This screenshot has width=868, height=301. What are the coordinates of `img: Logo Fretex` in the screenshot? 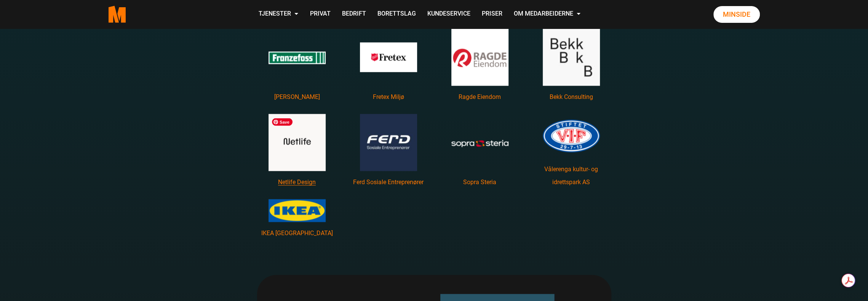 It's located at (389, 57).